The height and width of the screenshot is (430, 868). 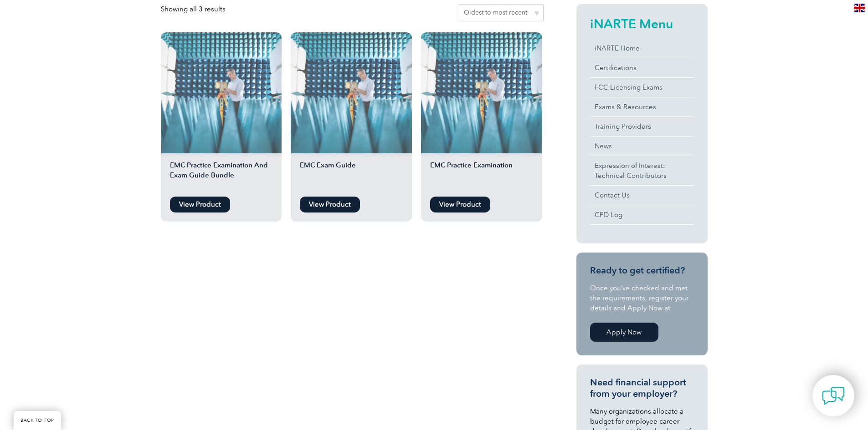 I want to click on a: News, so click(x=643, y=146).